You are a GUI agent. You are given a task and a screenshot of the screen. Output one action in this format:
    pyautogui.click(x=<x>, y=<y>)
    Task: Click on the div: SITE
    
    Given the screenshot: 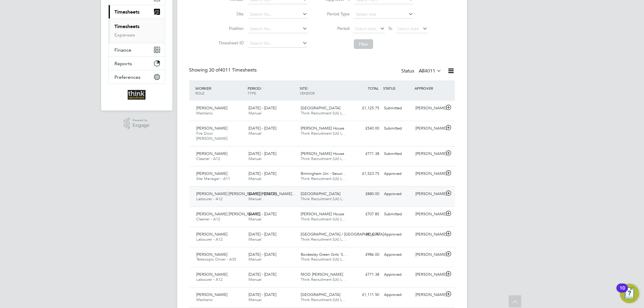 What is the action you would take?
    pyautogui.click(x=324, y=90)
    